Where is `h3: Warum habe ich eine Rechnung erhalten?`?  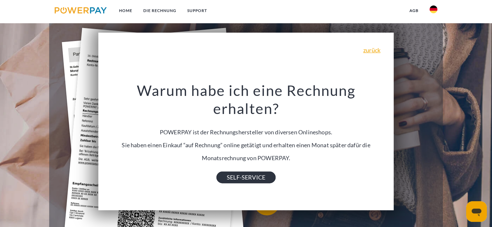
h3: Warum habe ich eine Rechnung erhalten? is located at coordinates (246, 100).